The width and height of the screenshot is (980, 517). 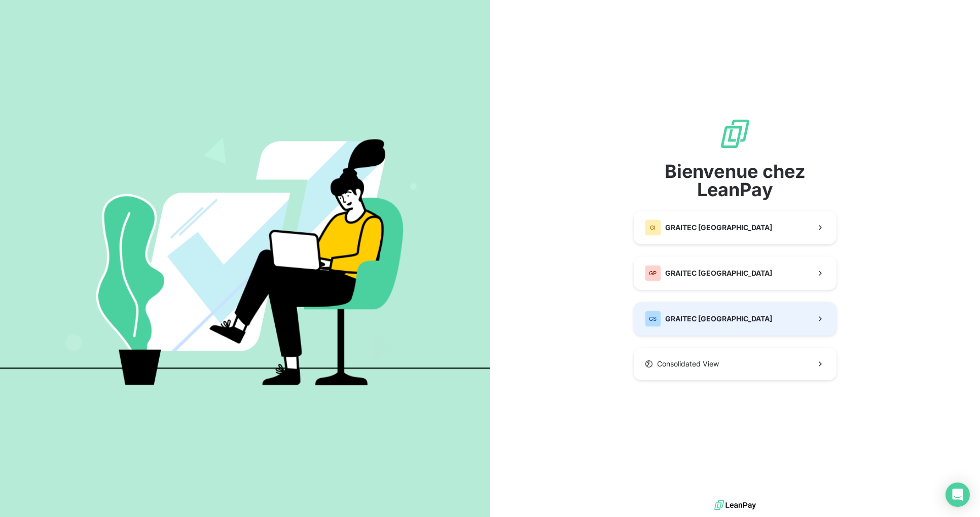 I want to click on div: GI, so click(x=652, y=228).